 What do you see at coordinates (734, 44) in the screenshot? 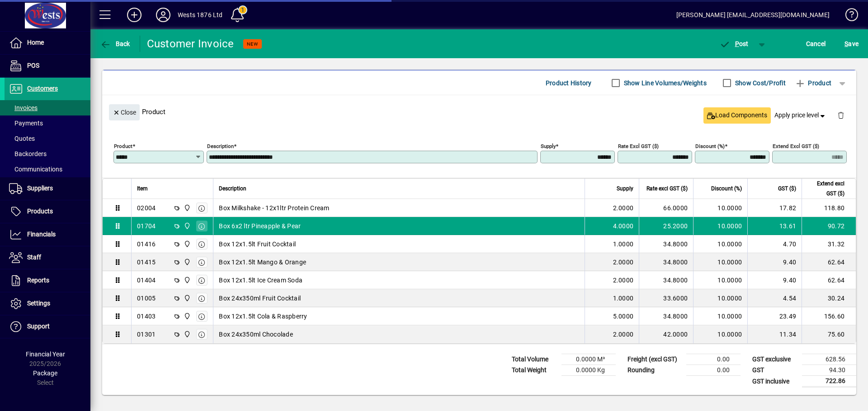
I see `span: ost` at bounding box center [734, 44].